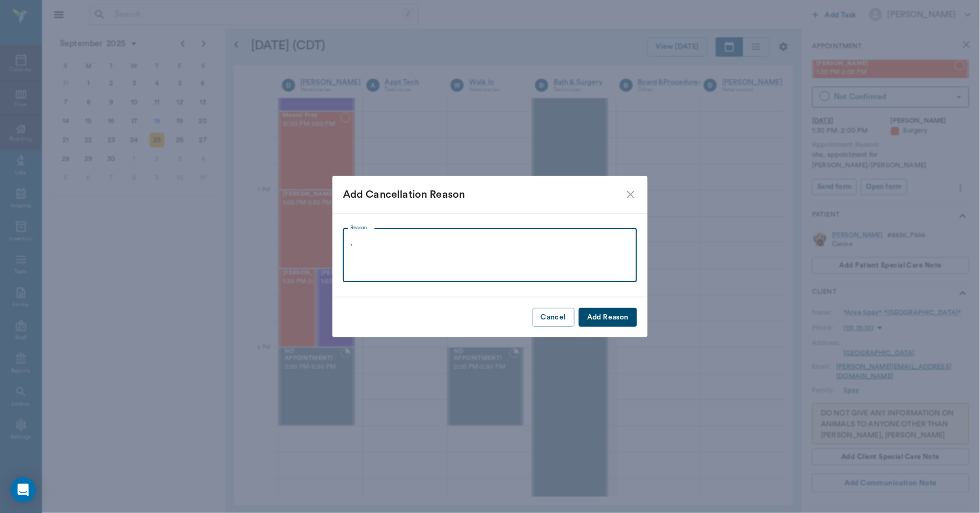 The width and height of the screenshot is (980, 513). What do you see at coordinates (554, 317) in the screenshot?
I see `button: Cancel` at bounding box center [554, 317].